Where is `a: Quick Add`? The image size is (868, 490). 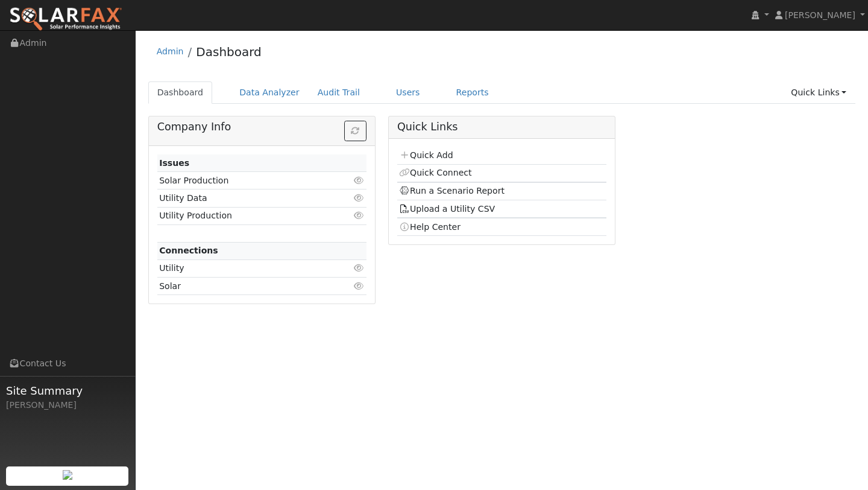 a: Quick Add is located at coordinates (425, 155).